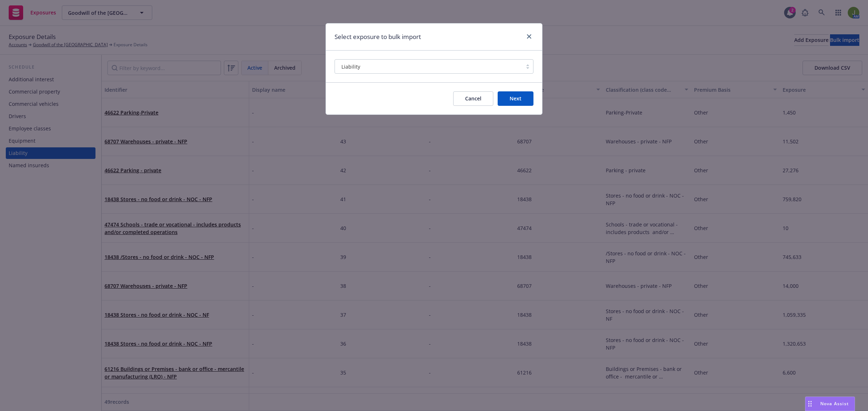 Image resolution: width=868 pixels, height=411 pixels. I want to click on span: Nova Assist, so click(834, 403).